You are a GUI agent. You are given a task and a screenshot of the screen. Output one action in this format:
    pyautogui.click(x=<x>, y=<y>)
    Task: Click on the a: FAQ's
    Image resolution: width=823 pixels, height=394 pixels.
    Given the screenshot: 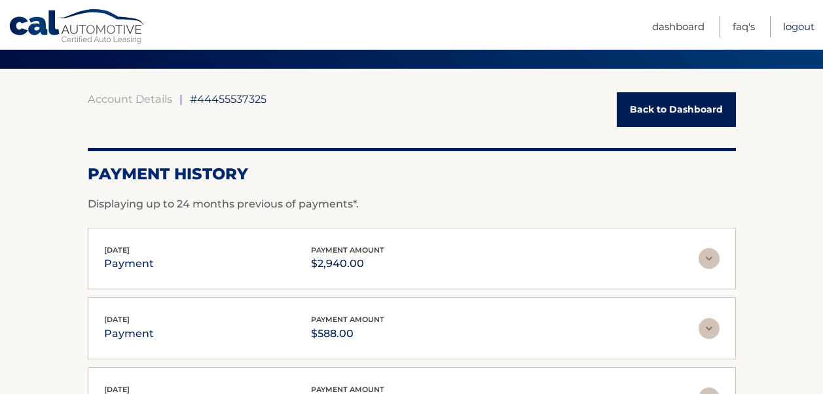 What is the action you would take?
    pyautogui.click(x=744, y=26)
    